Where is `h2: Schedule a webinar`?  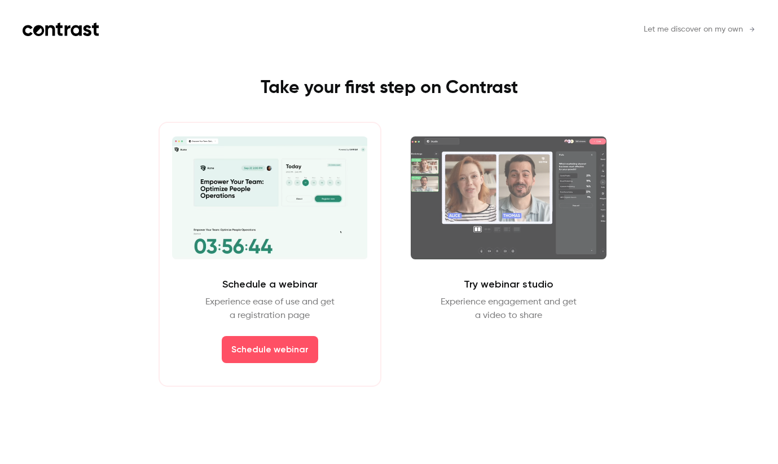
h2: Schedule a webinar is located at coordinates (270, 284).